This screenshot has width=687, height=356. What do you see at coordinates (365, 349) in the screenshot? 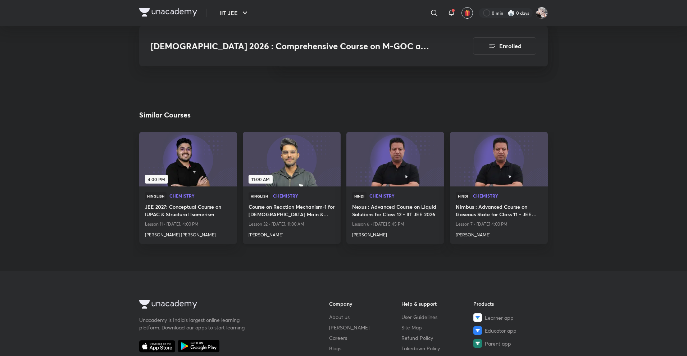
I see `a: Blogs` at bounding box center [365, 349].